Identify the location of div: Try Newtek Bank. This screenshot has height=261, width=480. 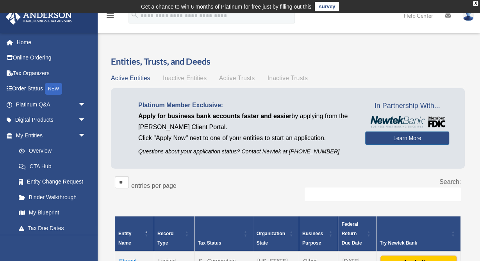
(414, 243).